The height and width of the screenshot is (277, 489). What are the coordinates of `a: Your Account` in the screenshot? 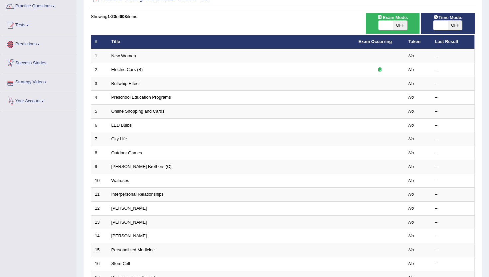 It's located at (38, 100).